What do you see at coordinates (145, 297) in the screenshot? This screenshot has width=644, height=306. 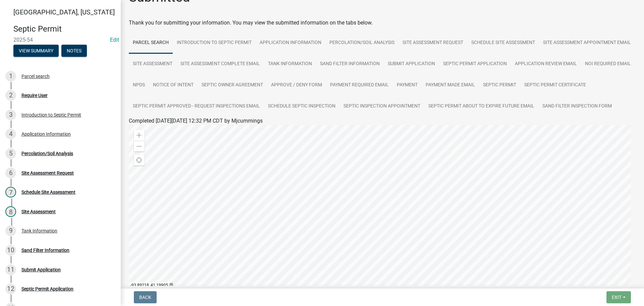 I see `span: Back` at bounding box center [145, 297].